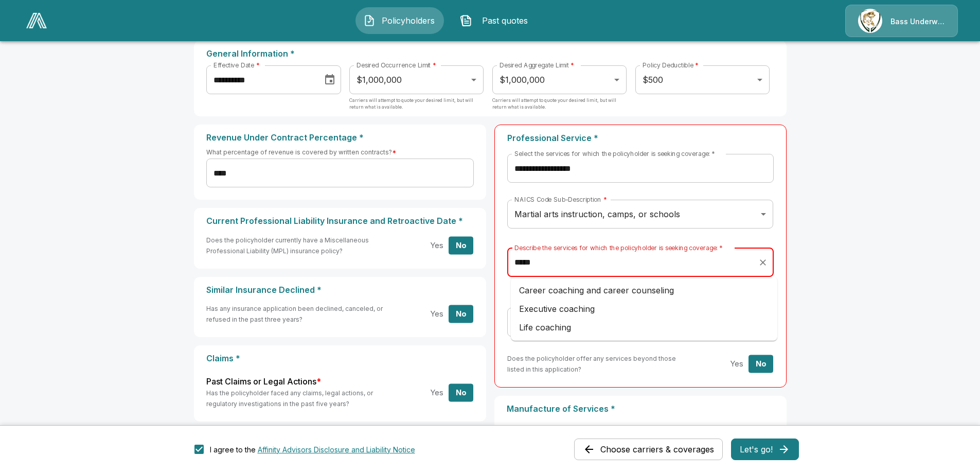 The width and height of the screenshot is (980, 473). I want to click on h6: Does the policyholder offer any services beyond those listed in this application?, so click(596, 363).